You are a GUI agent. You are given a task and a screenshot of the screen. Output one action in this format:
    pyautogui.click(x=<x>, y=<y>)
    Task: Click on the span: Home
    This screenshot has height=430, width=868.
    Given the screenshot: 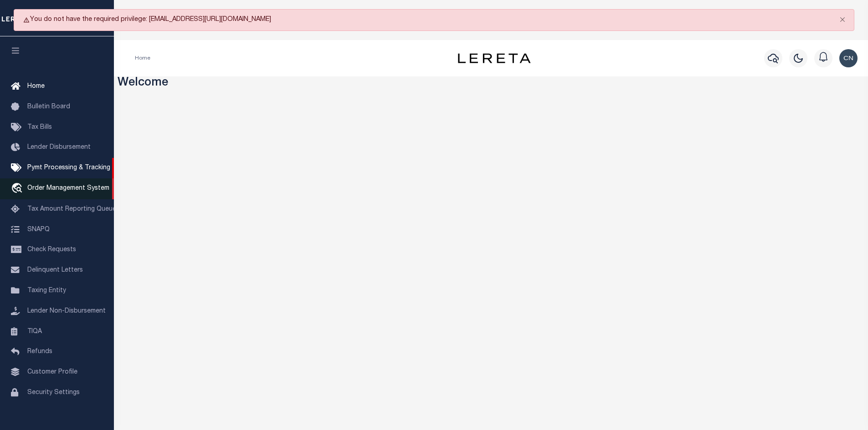 What is the action you would take?
    pyautogui.click(x=36, y=87)
    